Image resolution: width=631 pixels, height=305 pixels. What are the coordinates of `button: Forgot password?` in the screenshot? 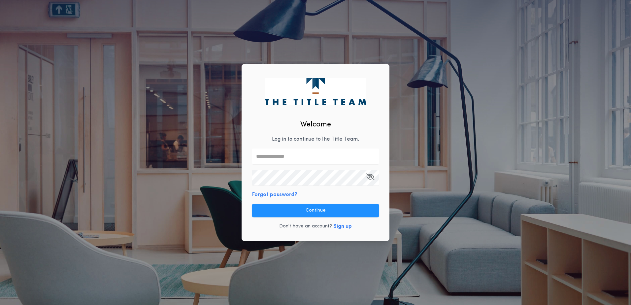 It's located at (275, 195).